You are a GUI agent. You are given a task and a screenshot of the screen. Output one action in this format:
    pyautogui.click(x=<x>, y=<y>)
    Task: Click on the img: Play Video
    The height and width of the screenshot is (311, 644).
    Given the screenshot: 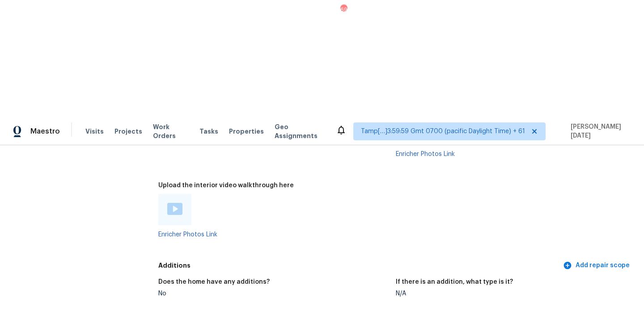 What is the action you would take?
    pyautogui.click(x=175, y=209)
    